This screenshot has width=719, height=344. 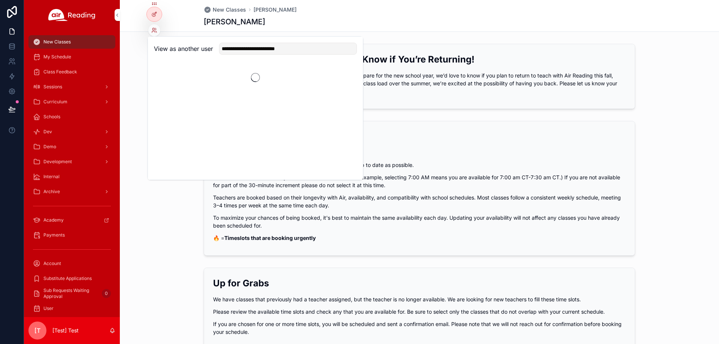 What do you see at coordinates (72, 278) in the screenshot?
I see `a: Substitute Applications` at bounding box center [72, 278].